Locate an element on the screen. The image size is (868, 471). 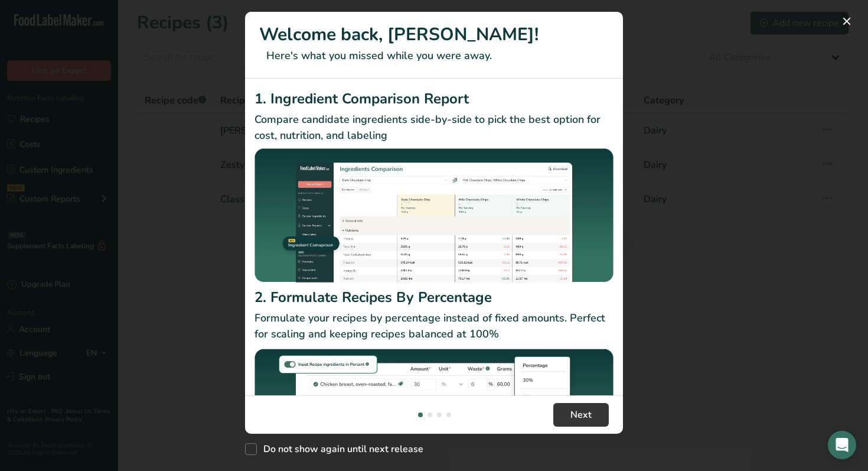
img: Ingredient Comparison Report is located at coordinates (434, 215).